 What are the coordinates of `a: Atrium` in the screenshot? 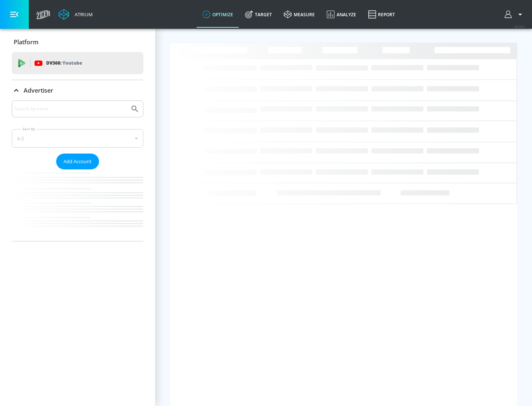 It's located at (75, 14).